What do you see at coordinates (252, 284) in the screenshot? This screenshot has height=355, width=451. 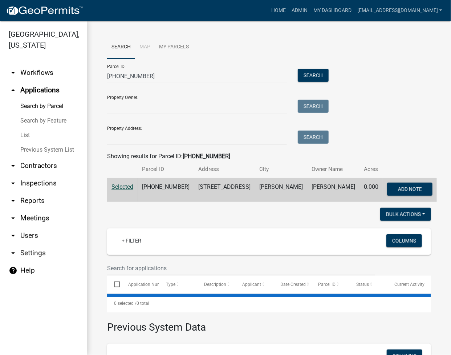 I see `span: Applicant` at bounding box center [252, 284].